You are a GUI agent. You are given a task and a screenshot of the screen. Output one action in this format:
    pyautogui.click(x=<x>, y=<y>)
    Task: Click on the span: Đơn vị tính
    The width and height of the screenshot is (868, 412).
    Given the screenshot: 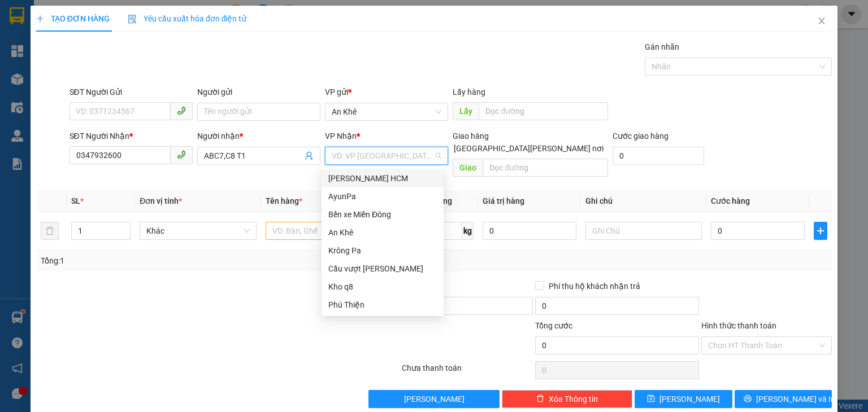 What is the action you would take?
    pyautogui.click(x=160, y=201)
    